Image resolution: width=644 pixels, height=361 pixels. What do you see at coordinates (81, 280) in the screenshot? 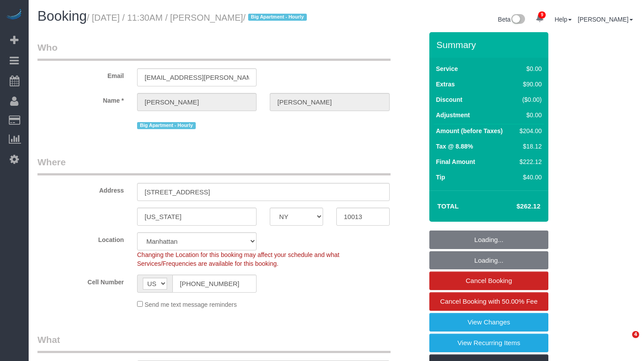
I see `label: Cell Number` at bounding box center [81, 280].